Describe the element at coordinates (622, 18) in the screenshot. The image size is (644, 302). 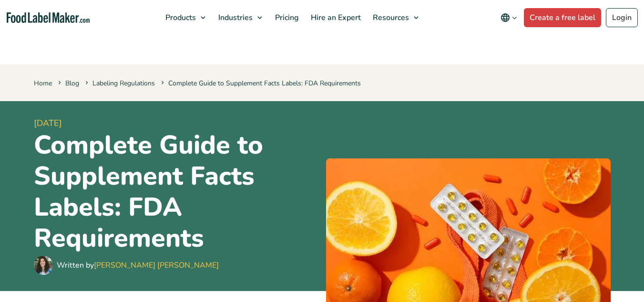
I see `a: Login` at that location.